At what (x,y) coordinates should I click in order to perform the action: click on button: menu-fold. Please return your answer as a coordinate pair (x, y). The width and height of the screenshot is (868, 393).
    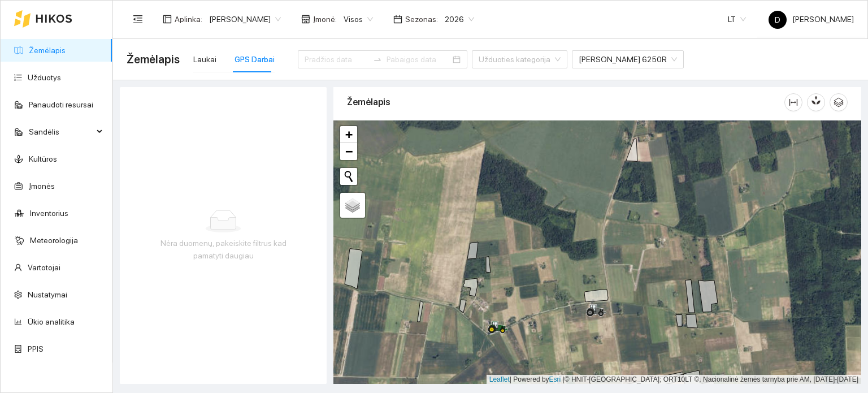
    Looking at the image, I should click on (138, 19).